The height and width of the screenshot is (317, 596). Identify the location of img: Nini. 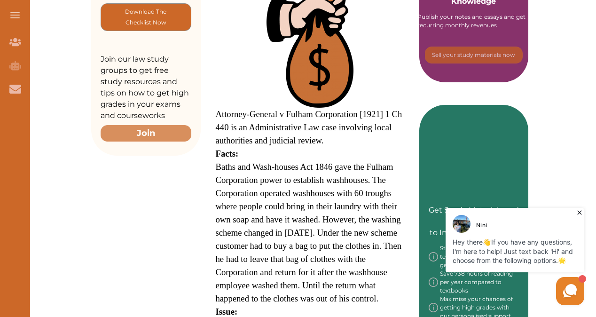
(91, 18).